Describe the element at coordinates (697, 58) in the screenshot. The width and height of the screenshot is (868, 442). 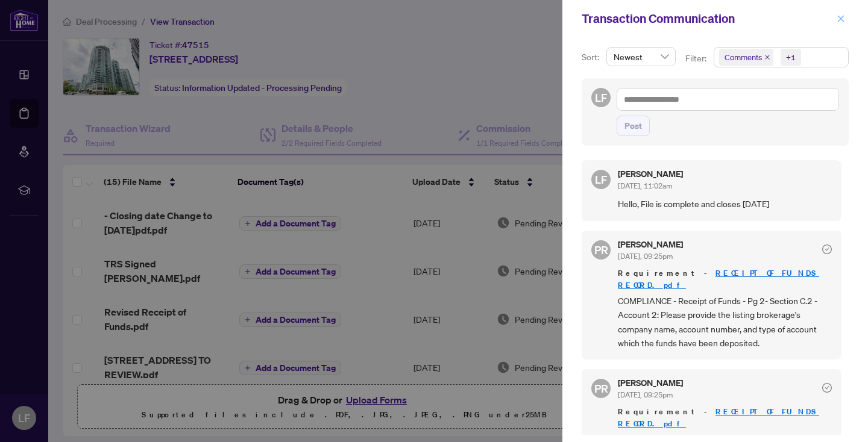
I see `p: Filter:` at that location.